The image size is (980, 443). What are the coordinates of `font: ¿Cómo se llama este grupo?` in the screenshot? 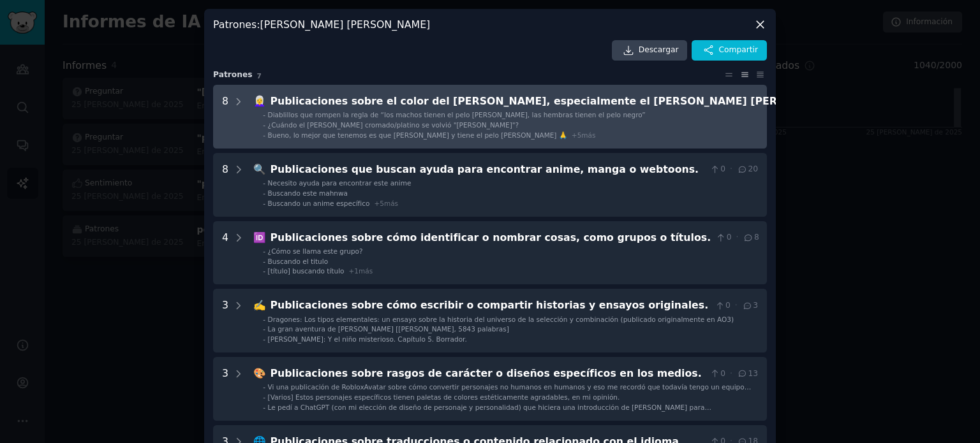 It's located at (315, 251).